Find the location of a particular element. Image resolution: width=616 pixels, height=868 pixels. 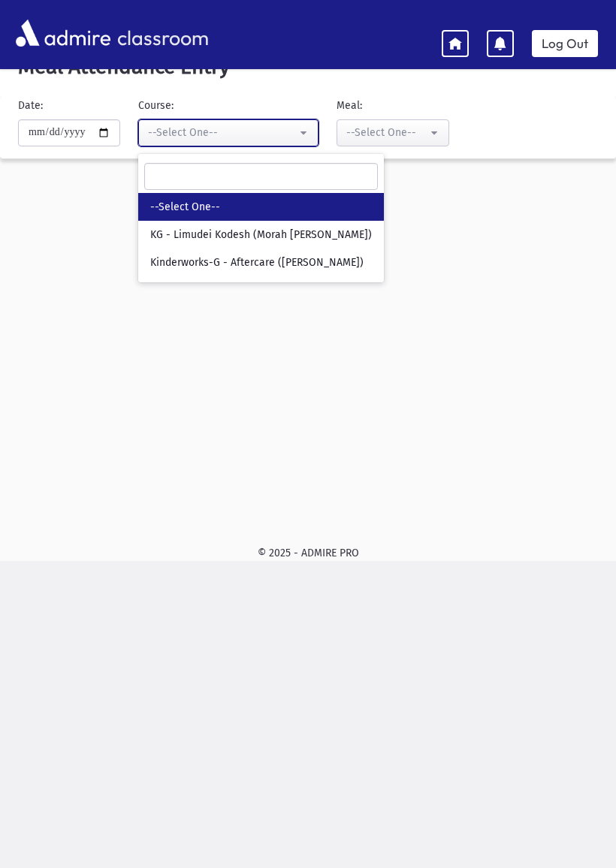

div: © 2025 - ADMIRE PRO is located at coordinates (308, 553).